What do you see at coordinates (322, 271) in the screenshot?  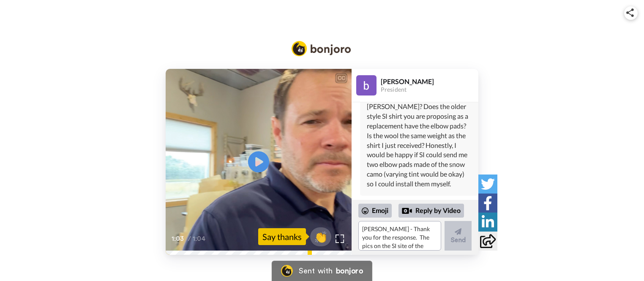 I see `a: Bonjoro LogoSent withbonjoro` at bounding box center [322, 271].